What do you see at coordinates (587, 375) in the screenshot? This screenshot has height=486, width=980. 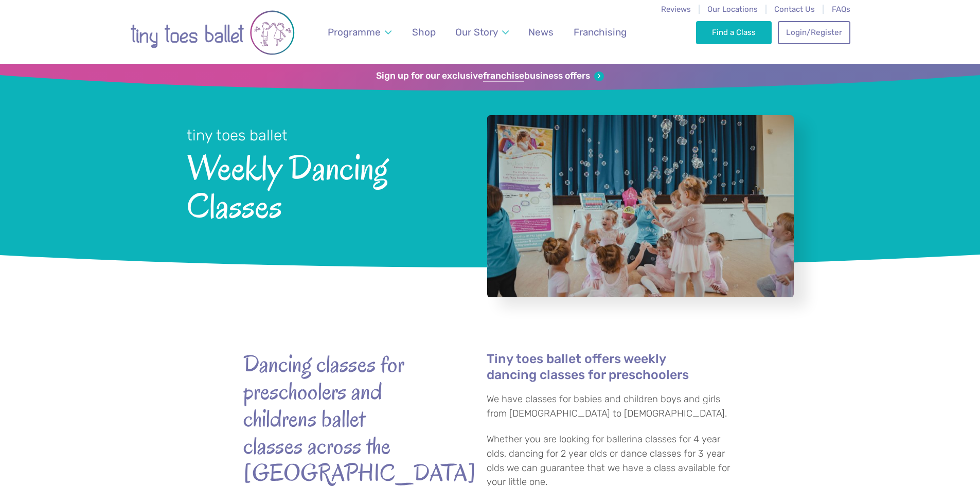 I see `a: dancing classes for preschoolers` at bounding box center [587, 375].